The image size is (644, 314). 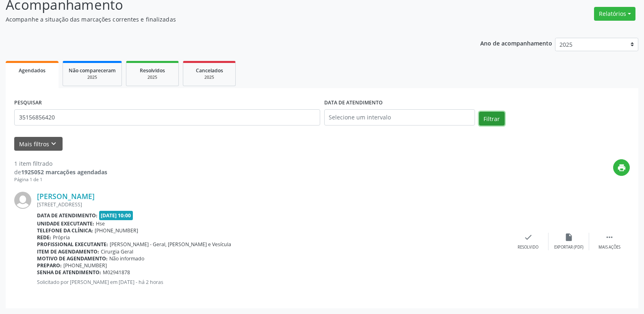 I want to click on button: print, so click(x=621, y=168).